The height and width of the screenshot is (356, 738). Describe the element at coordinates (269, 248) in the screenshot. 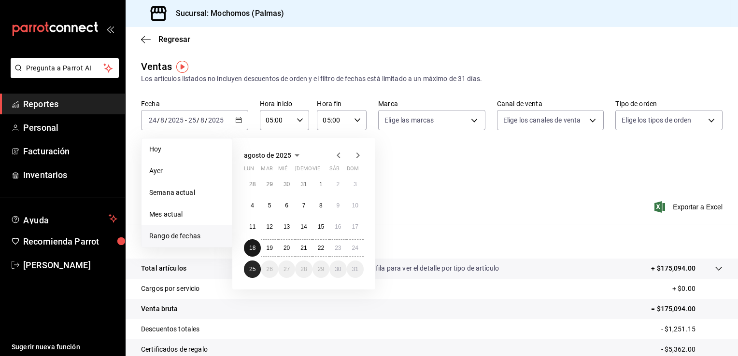

I see `abbr: 19 de agosto de 2025` at that location.